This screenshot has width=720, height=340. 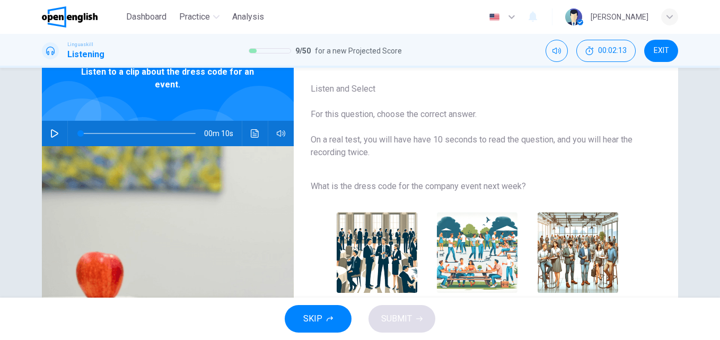 I want to click on img: Profile picture, so click(x=573, y=17).